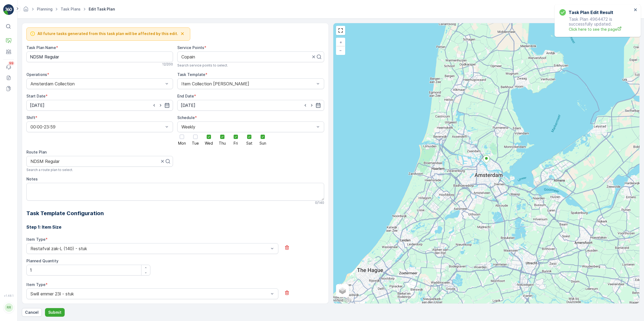  What do you see at coordinates (55, 312) in the screenshot?
I see `p: Submit` at bounding box center [55, 312].